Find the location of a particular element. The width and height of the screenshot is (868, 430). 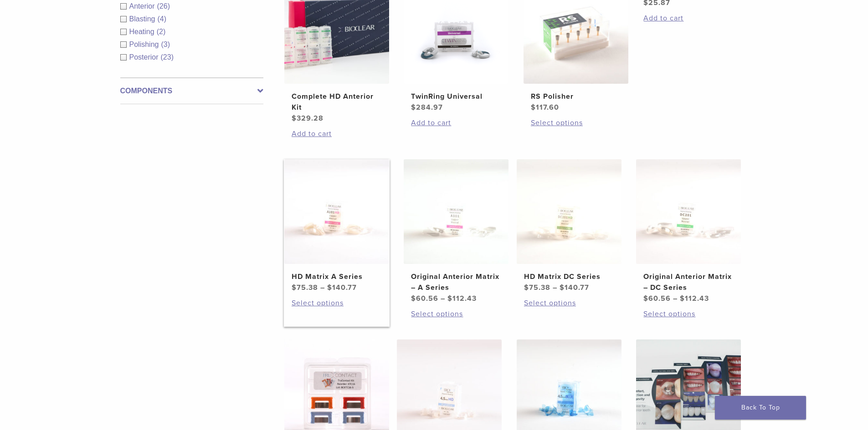

img: HD Matrix DC Series is located at coordinates (569, 211).